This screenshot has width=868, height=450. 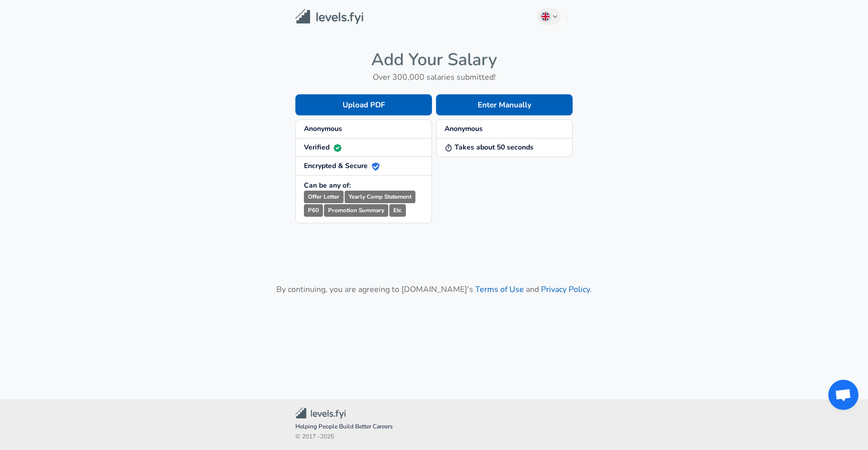 I want to click on img: Levels.fyi Community, so click(x=321, y=413).